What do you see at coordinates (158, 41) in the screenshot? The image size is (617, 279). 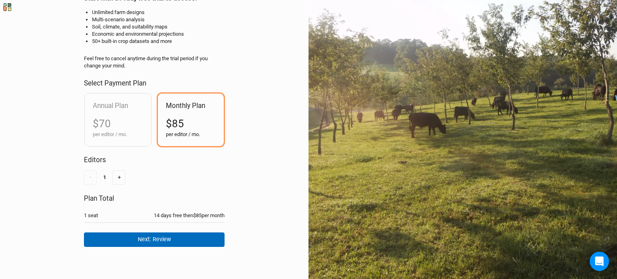 I see `li: 50+ built-in crop datasets and more` at bounding box center [158, 41].